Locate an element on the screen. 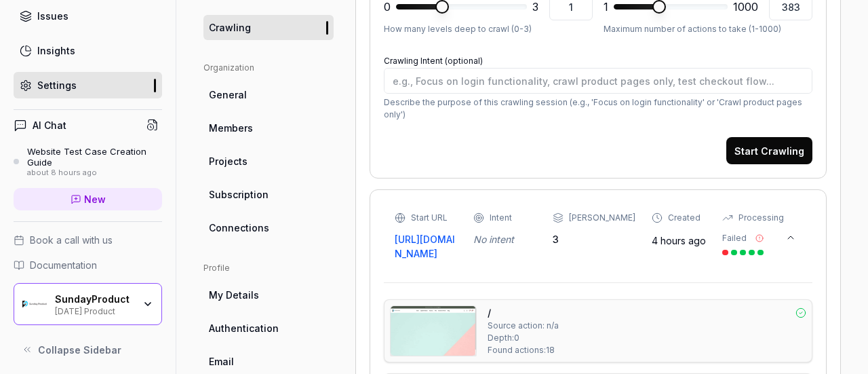 Image resolution: width=868 pixels, height=374 pixels. button: Collapse Sidebar is located at coordinates (87, 349).